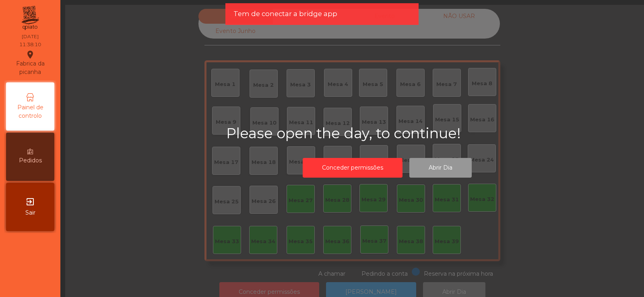 This screenshot has height=297, width=644. Describe the element at coordinates (440, 167) in the screenshot. I see `button: Abrir Dia` at that location.